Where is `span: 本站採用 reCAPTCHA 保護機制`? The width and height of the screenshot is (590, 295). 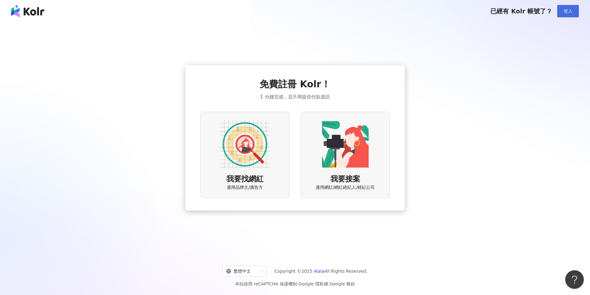 span: 本站採用 reCAPTCHA 保護機制 is located at coordinates (295, 284).